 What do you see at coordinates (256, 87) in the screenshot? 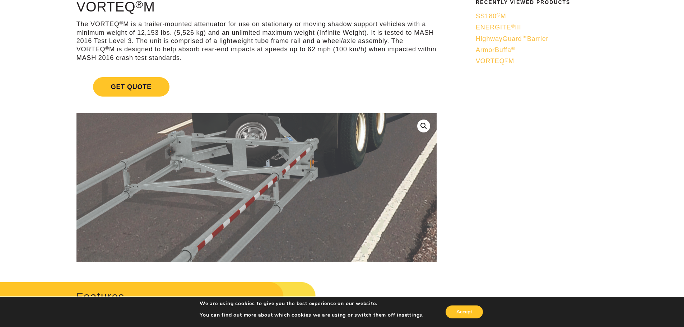
I see `a: Get Quote` at bounding box center [256, 87].